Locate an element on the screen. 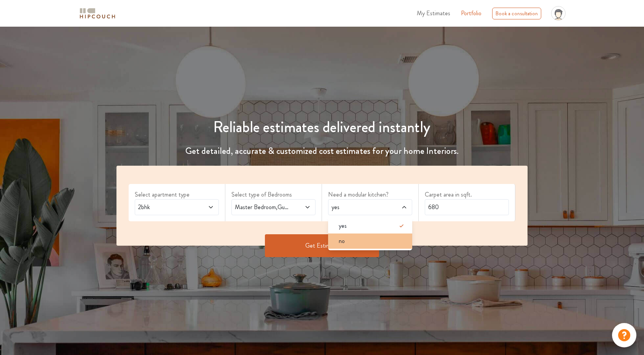 The image size is (644, 355). span: no is located at coordinates (342, 241).